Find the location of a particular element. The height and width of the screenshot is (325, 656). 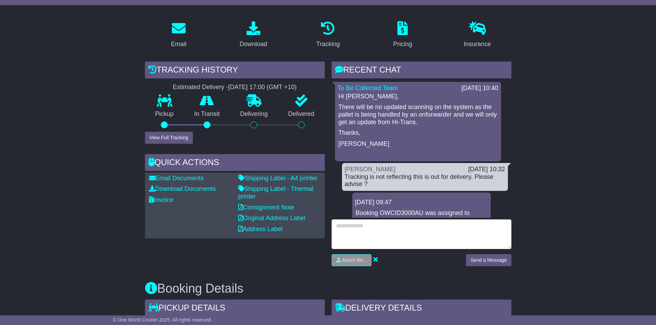

a: Invoice is located at coordinates (161, 200).